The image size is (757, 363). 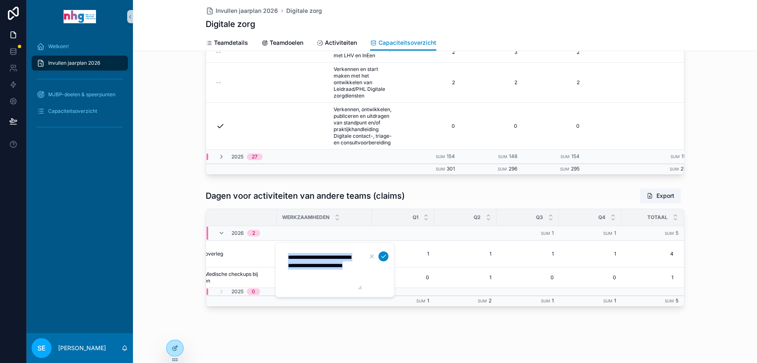 I want to click on span: Invullen jaarplan 2026, so click(x=247, y=11).